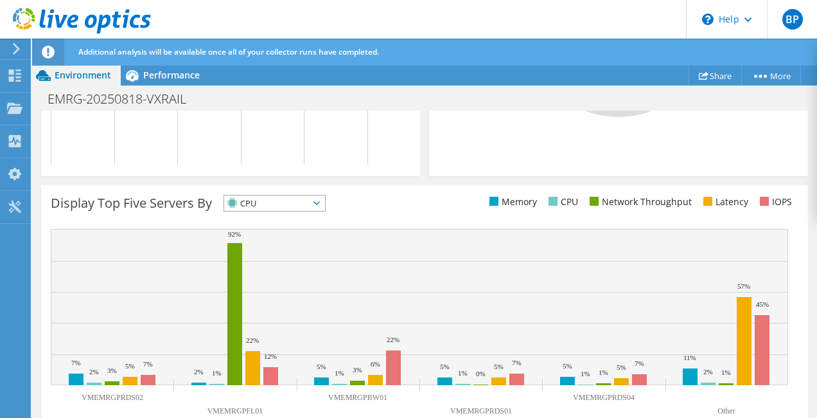 This screenshot has width=817, height=418. Describe the element at coordinates (708, 19) in the screenshot. I see `svg: \n` at that location.